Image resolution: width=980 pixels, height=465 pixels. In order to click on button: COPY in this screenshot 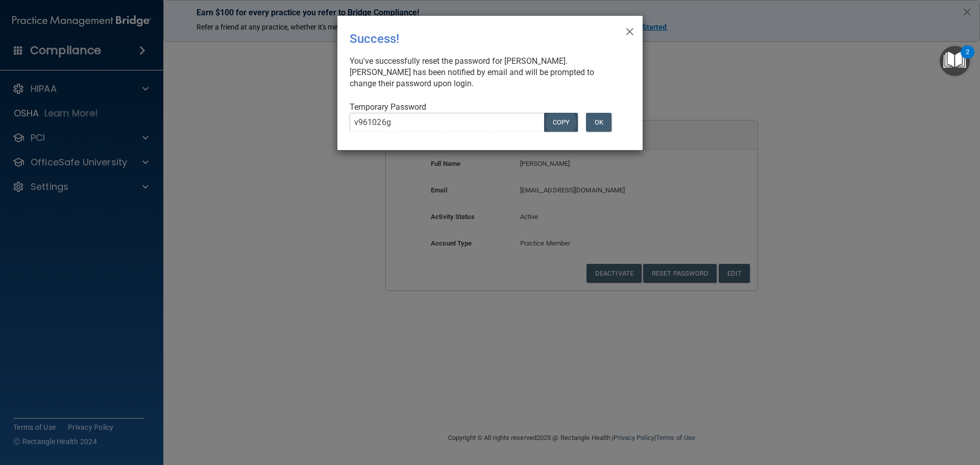, I will do `click(561, 122)`.